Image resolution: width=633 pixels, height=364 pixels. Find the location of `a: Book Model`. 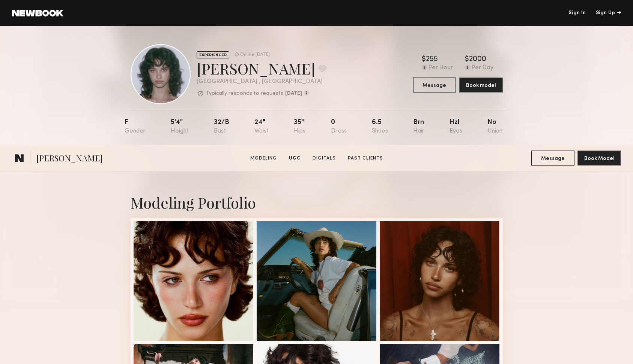

a: Book Model is located at coordinates (599, 158).